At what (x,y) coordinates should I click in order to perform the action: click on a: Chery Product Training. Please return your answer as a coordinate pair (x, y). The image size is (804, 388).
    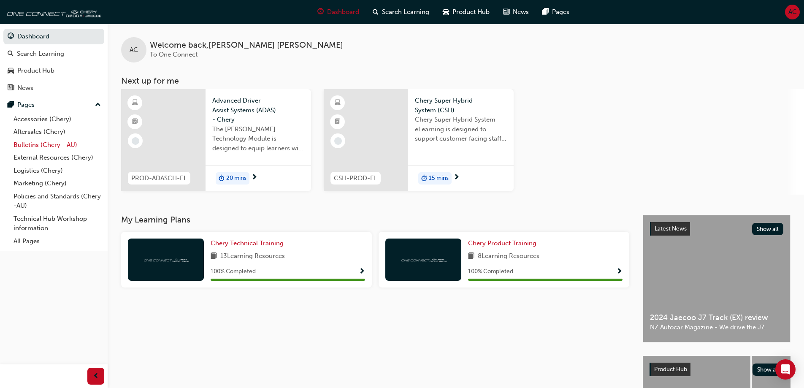
    Looking at the image, I should click on (504, 243).